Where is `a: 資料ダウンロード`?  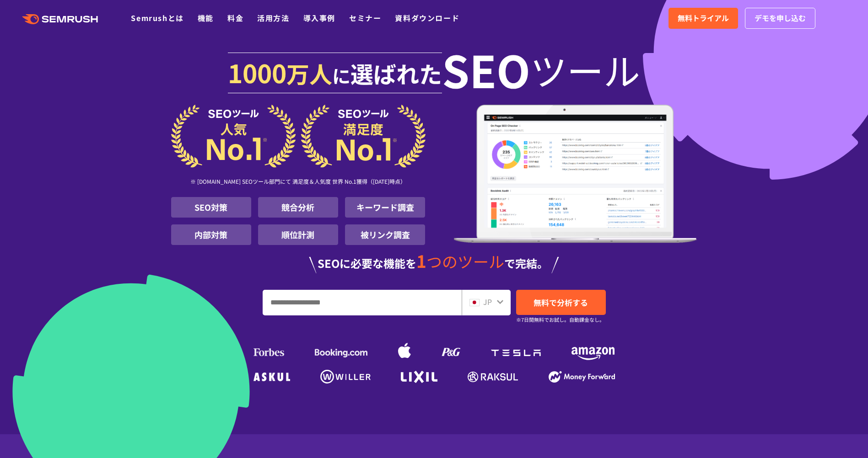
a: 資料ダウンロード is located at coordinates (427, 18).